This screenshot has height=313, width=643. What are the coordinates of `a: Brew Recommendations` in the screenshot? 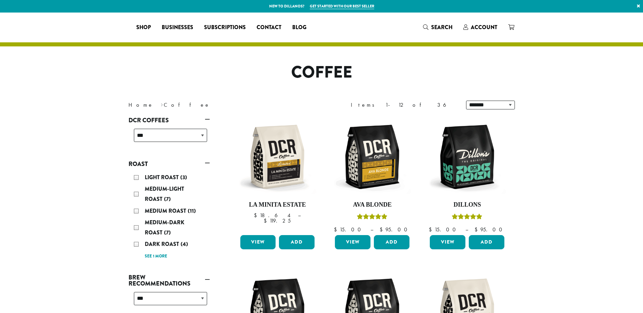 It's located at (169, 281).